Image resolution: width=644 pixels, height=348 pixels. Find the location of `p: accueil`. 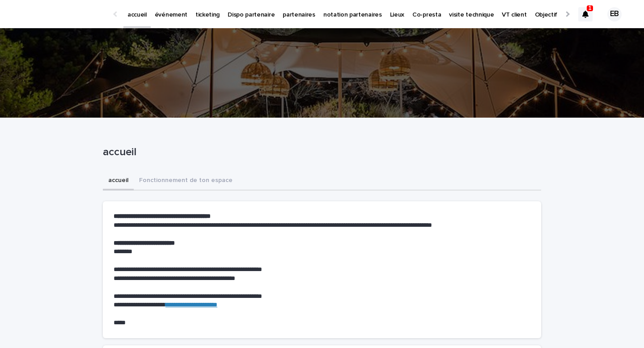

p: accueil is located at coordinates (320, 152).